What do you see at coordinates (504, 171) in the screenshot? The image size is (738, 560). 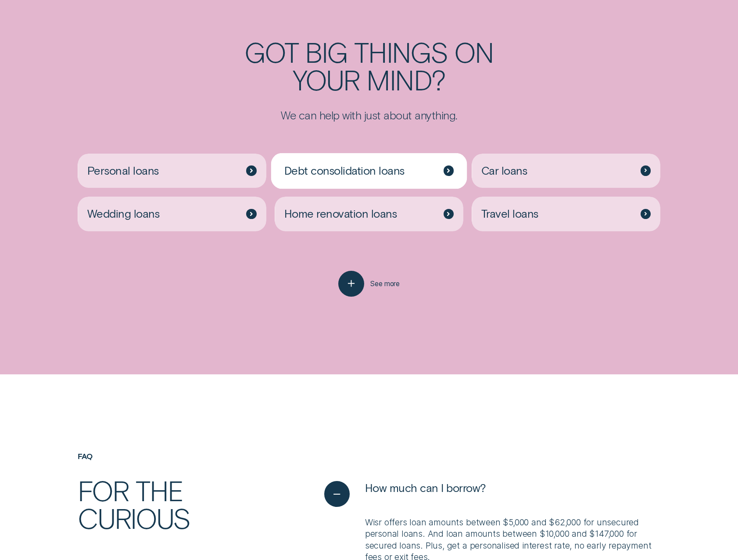 I see `span: Car loans` at bounding box center [504, 171].